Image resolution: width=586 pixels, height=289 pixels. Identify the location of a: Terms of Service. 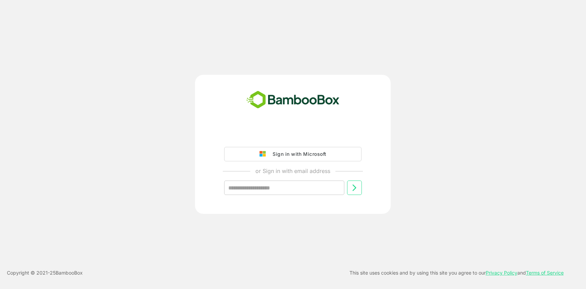
(545, 273).